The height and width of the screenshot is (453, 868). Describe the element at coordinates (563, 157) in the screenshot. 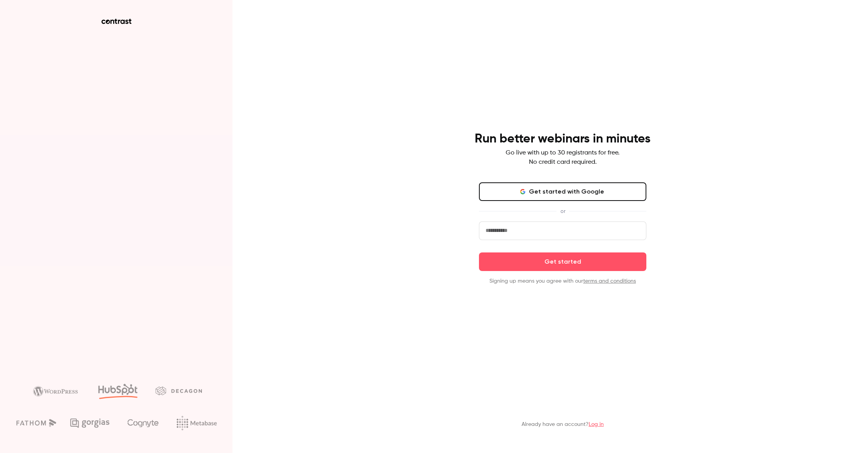

I see `p: Go live with up to 30 registrants for free. No credit card required.` at that location.